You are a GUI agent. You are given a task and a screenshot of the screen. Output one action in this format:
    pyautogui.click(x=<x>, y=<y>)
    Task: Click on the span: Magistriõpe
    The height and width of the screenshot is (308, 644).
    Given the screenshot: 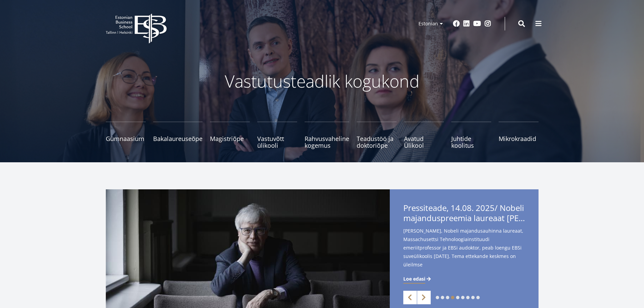 What is the action you would take?
    pyautogui.click(x=230, y=138)
    